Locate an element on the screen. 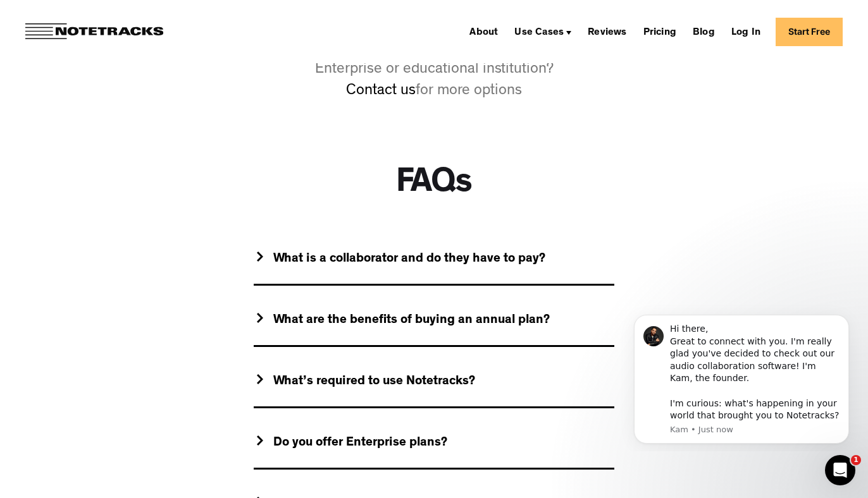 The image size is (868, 498). p: Message from Kam, sent Just now is located at coordinates (140, 126).